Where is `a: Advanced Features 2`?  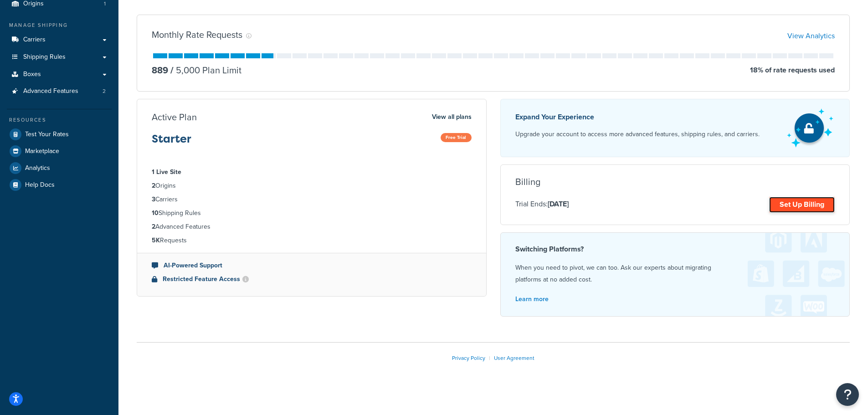 a: Advanced Features 2 is located at coordinates (59, 91).